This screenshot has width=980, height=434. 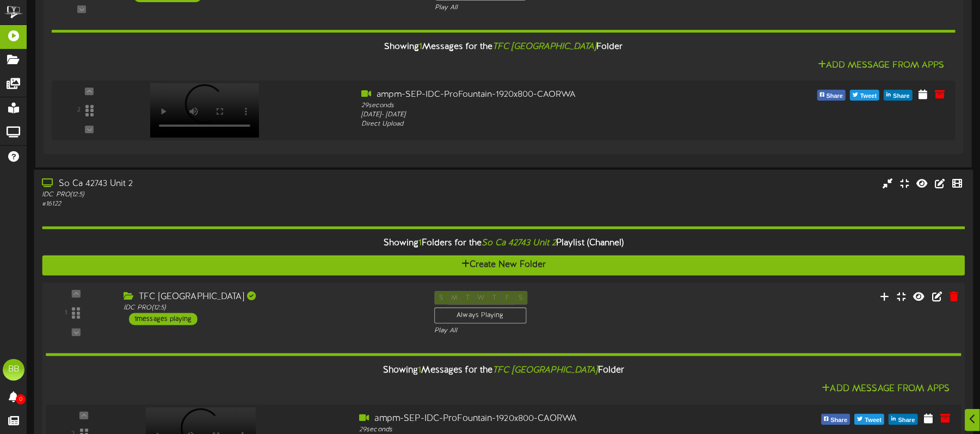 What do you see at coordinates (541, 124) in the screenshot?
I see `div: Direct Upload` at bounding box center [541, 124].